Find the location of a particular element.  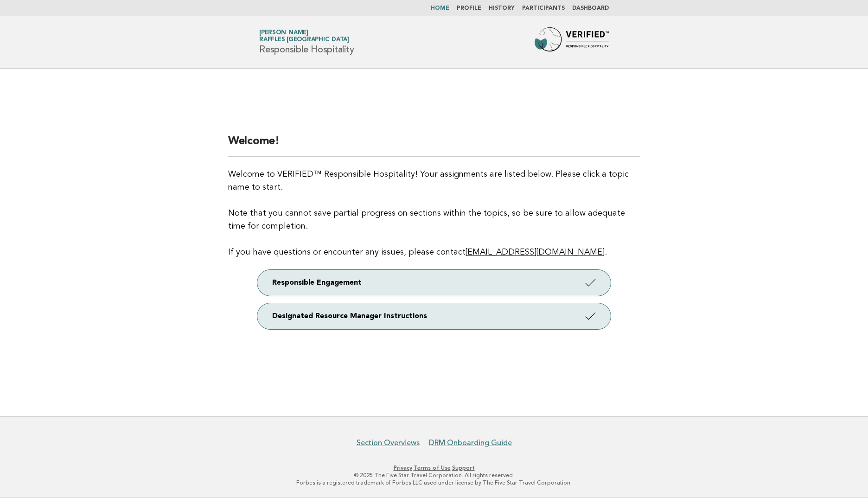

a: DRM Onboarding Guide is located at coordinates (470, 443).